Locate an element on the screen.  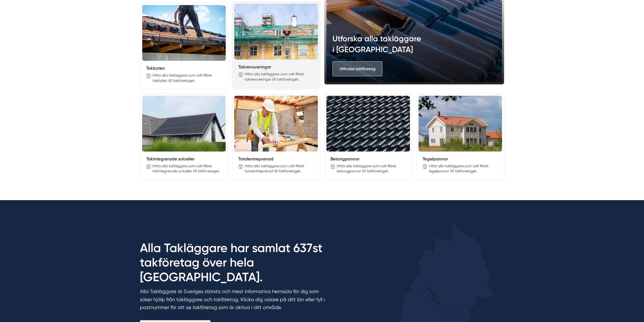
p: Hitta alla takläggare som valt filtret betongpannor till takföretaget. is located at coordinates (372, 168).